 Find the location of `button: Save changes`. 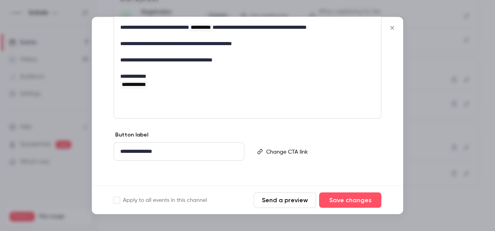

button: Save changes is located at coordinates (350, 200).